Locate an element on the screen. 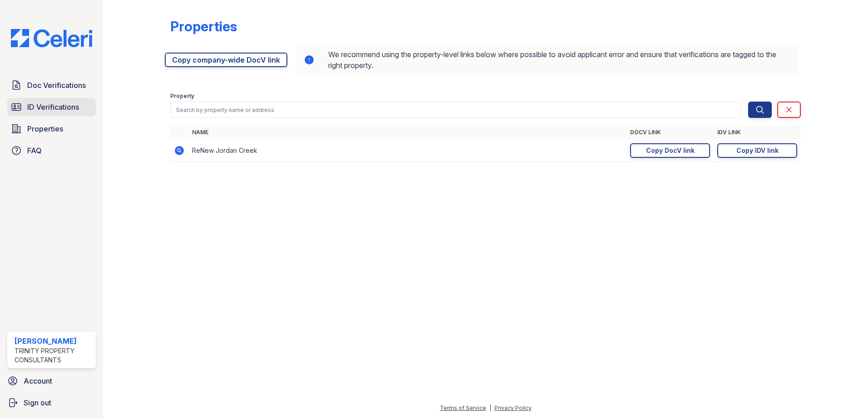 The height and width of the screenshot is (419, 868). div: Copy DocV link is located at coordinates (670, 151).